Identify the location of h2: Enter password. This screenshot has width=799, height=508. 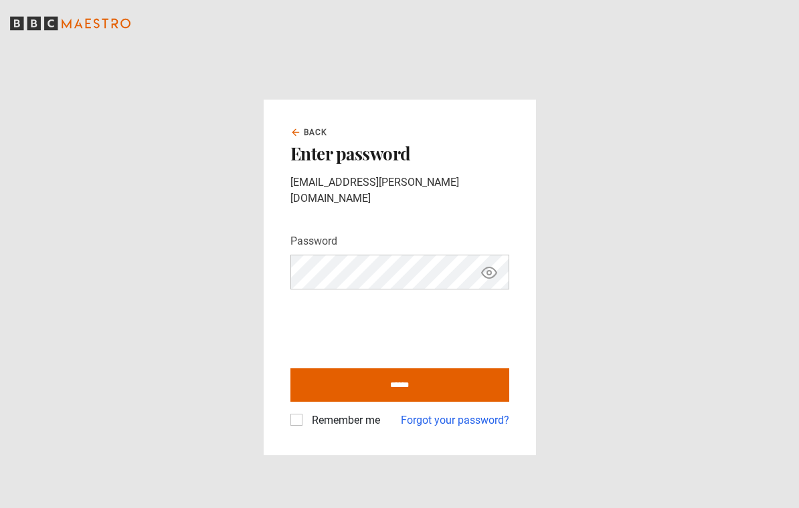
(399, 154).